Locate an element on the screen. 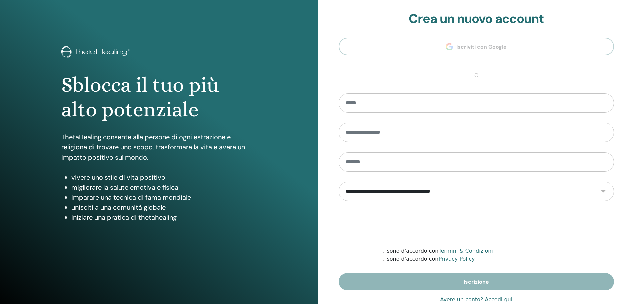 The image size is (635, 304). a: Avere un conto? Accedi qui is located at coordinates (476, 299).